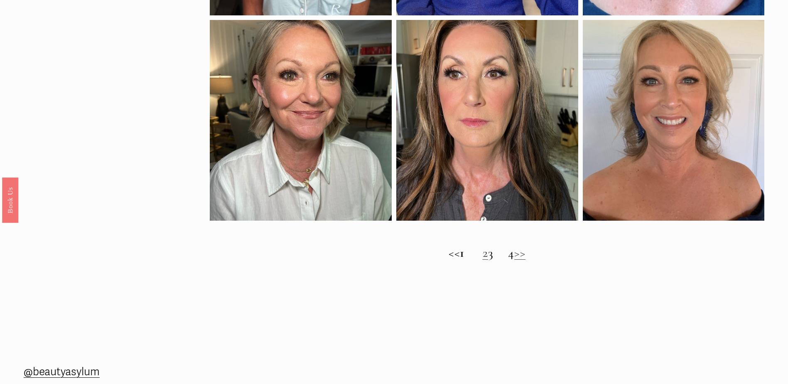 This screenshot has height=384, width=788. Describe the element at coordinates (10, 200) in the screenshot. I see `a: Book Us` at that location.